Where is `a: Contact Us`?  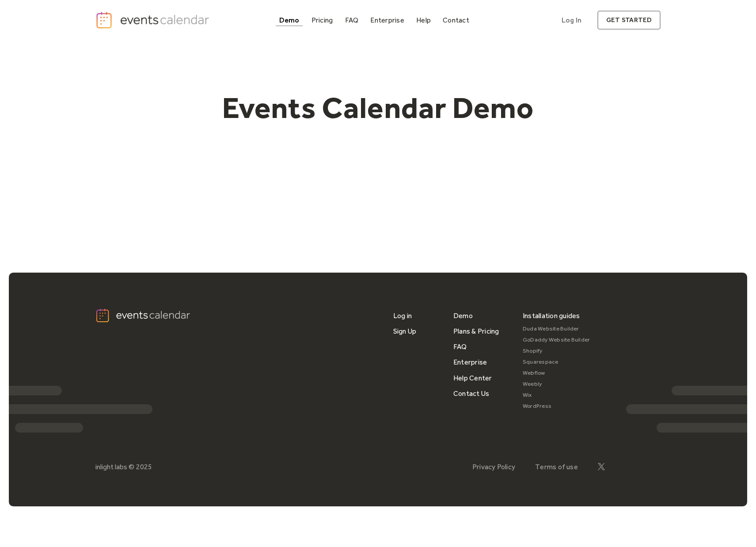 a: Contact Us is located at coordinates (471, 394).